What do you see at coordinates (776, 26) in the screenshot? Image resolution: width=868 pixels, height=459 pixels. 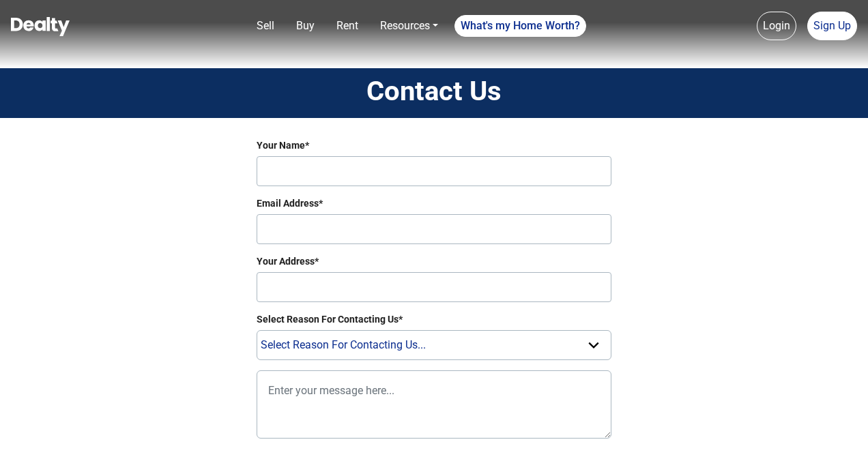 I see `a: Login` at bounding box center [776, 26].